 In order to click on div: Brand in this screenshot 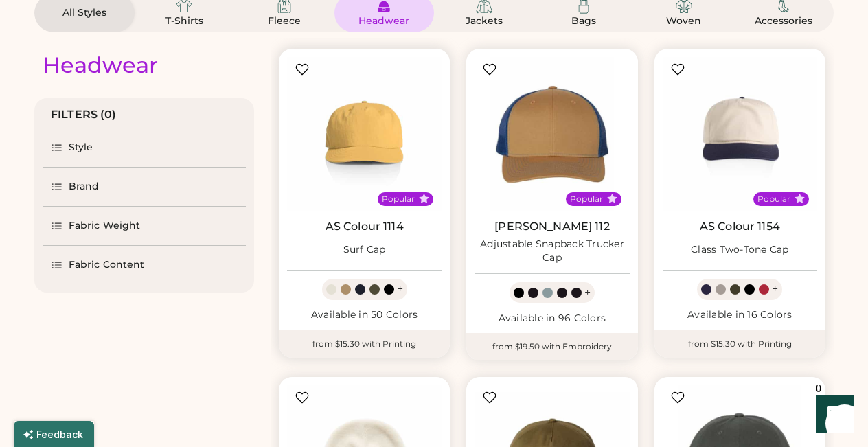, I will do `click(84, 187)`.